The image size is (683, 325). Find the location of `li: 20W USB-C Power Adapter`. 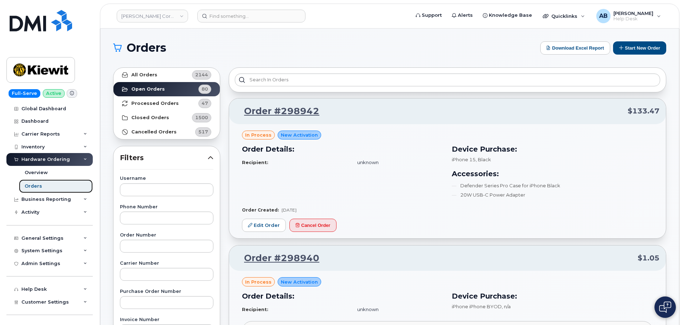

li: 20W USB-C Power Adapter is located at coordinates (553, 195).